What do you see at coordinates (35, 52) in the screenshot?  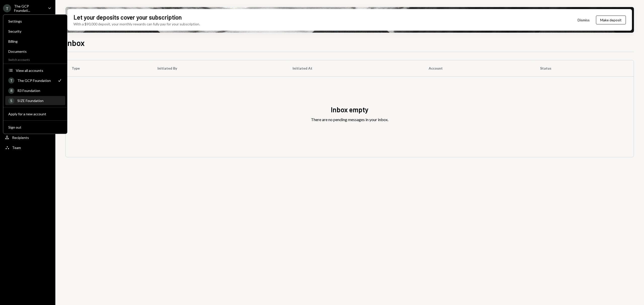 I see `div: Documents` at bounding box center [35, 52].